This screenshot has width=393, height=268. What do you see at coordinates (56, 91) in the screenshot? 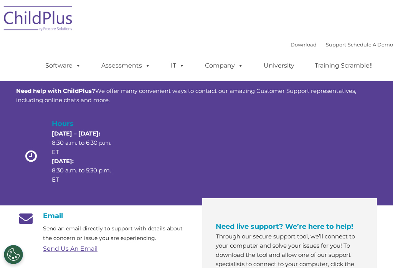
I see `strong: Need help with ChildPlus?` at bounding box center [56, 91].